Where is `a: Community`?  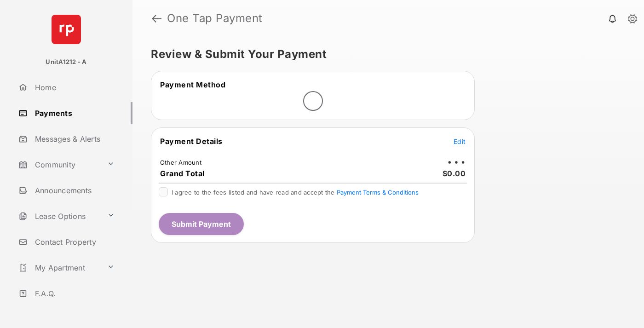 a: Community is located at coordinates (59, 164).